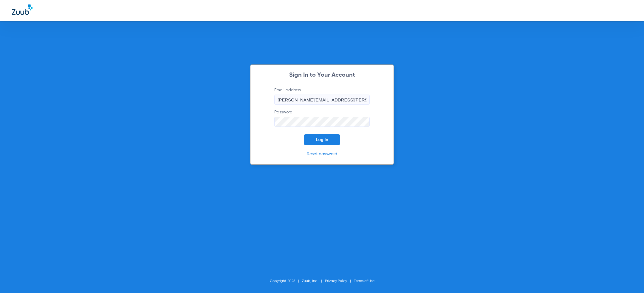  I want to click on a: Terms of Use, so click(364, 281).